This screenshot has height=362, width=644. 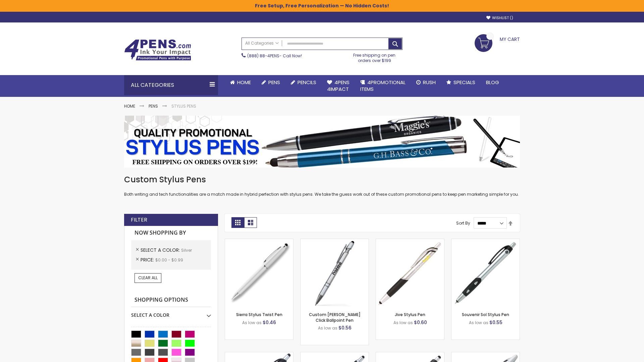 I want to click on span: 4Pens 4impact, so click(x=338, y=86).